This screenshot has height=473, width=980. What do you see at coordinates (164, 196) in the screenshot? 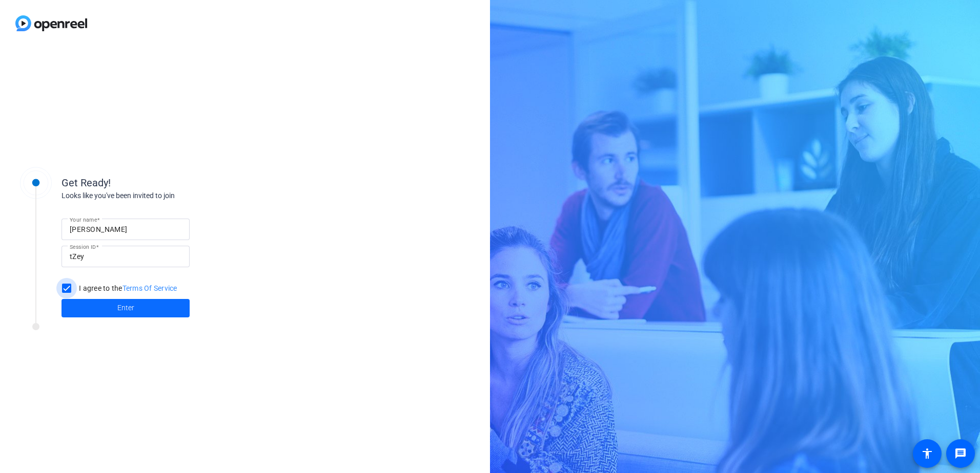
I see `div: Looks like you've been invited to join` at bounding box center [164, 196].